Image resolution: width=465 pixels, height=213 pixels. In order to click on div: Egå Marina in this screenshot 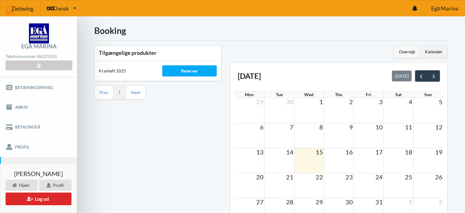, I will do `click(39, 46)`.